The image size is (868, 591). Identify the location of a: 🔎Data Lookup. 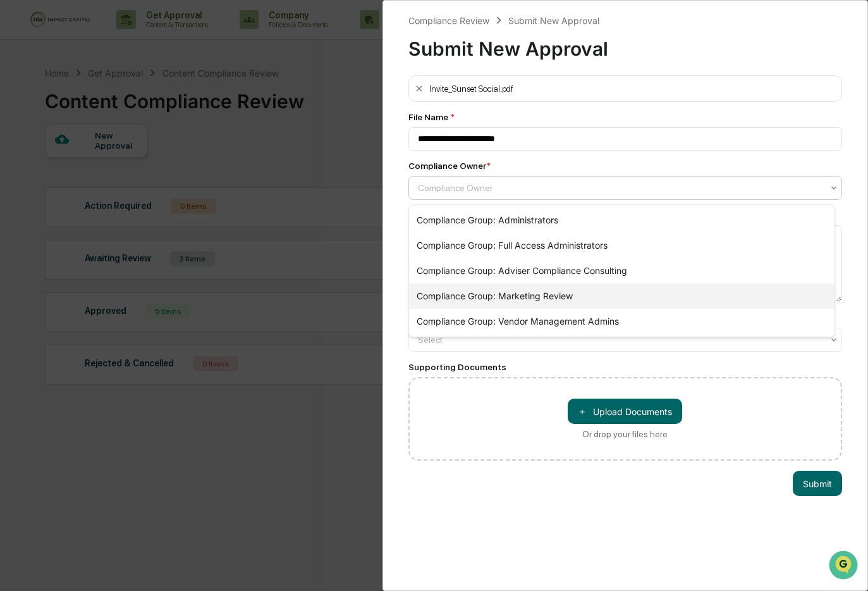
(46, 190).